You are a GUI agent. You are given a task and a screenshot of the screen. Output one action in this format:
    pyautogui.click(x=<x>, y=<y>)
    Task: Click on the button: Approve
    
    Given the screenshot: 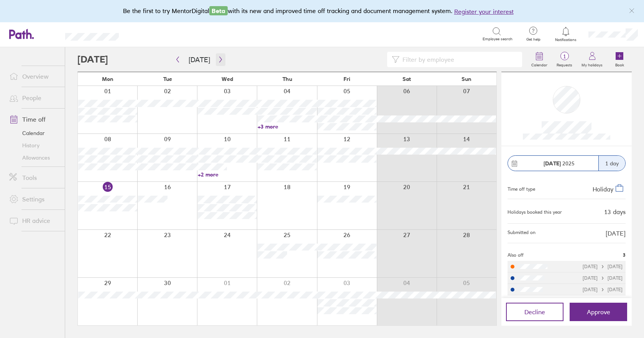 What is the action you would take?
    pyautogui.click(x=598, y=312)
    